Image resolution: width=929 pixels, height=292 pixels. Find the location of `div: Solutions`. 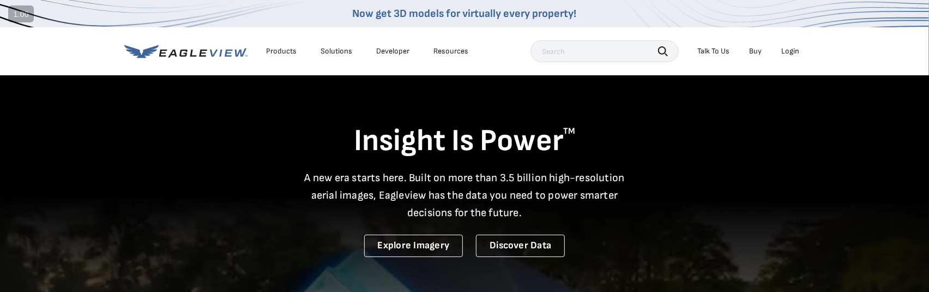

div: Solutions is located at coordinates (336, 51).